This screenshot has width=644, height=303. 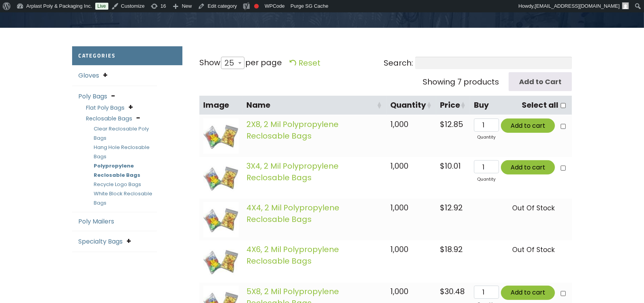 I want to click on a: Poly Mailers, so click(x=96, y=221).